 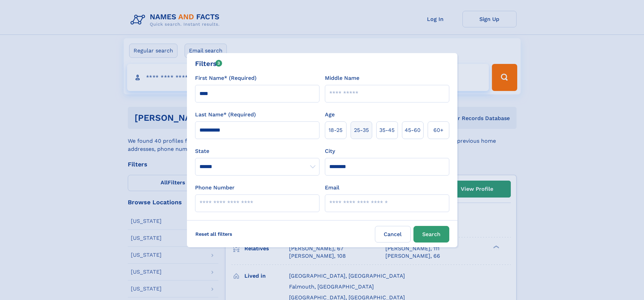 I want to click on label: Cancel, so click(x=393, y=234).